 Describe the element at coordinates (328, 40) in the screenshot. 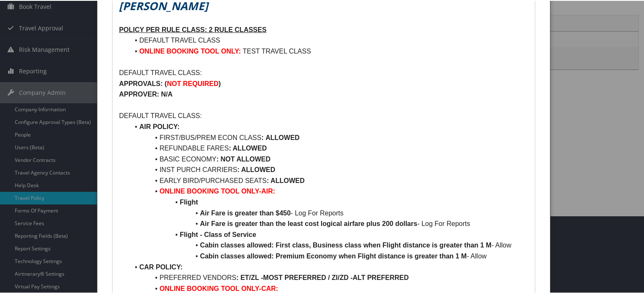

I see `li: DEFAULT TRAVEL CLASS` at that location.